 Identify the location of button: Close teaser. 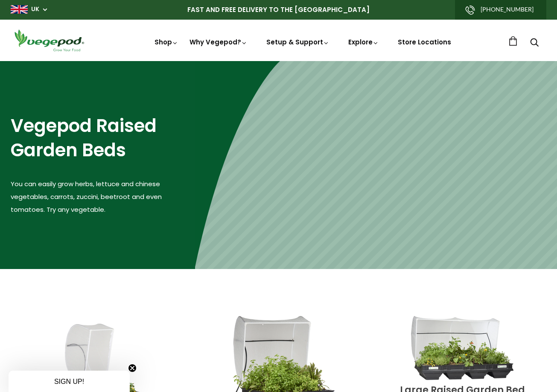
(132, 368).